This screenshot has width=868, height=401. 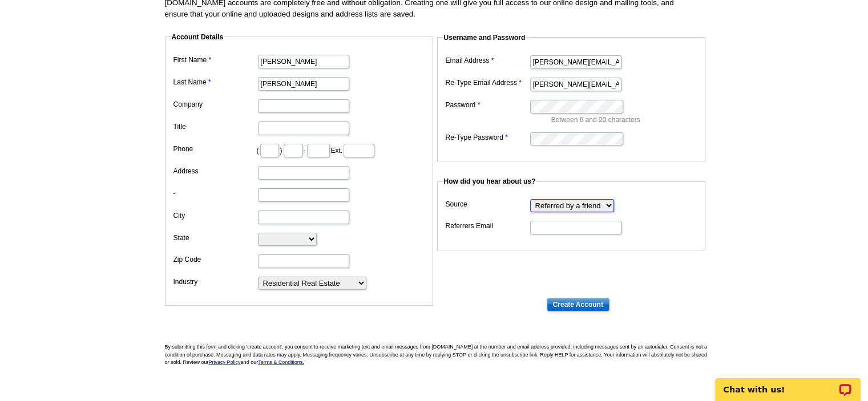 I want to click on label: Zip Code, so click(x=215, y=259).